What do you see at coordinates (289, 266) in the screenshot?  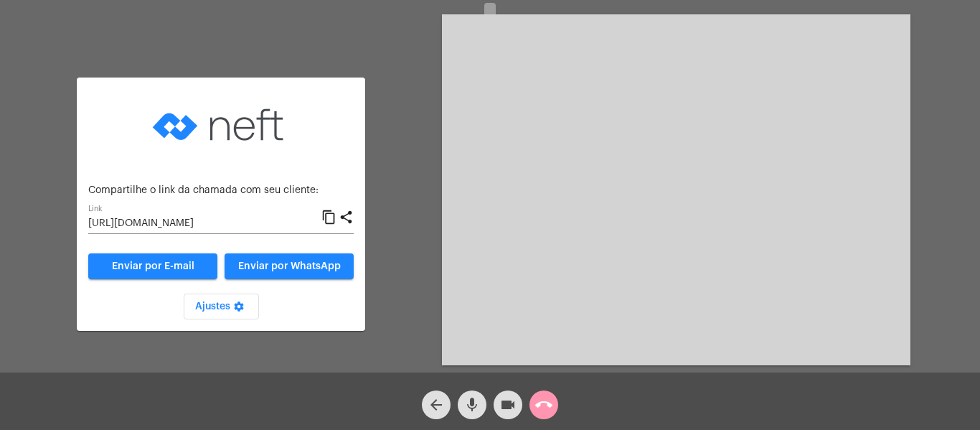 I see `span: Enviar por WhatsApp` at bounding box center [289, 266].